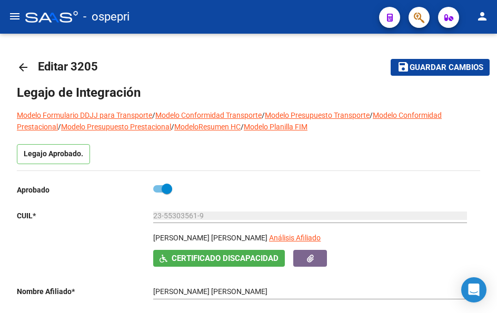  What do you see at coordinates (23, 67) in the screenshot?
I see `mat-icon: arrow_back` at bounding box center [23, 67].